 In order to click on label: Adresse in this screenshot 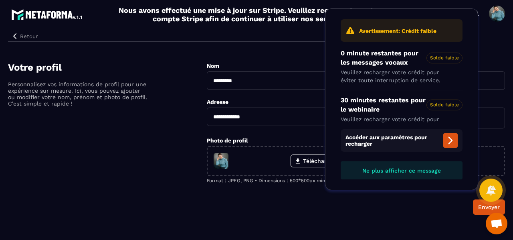, I will do `click(218, 102)`.